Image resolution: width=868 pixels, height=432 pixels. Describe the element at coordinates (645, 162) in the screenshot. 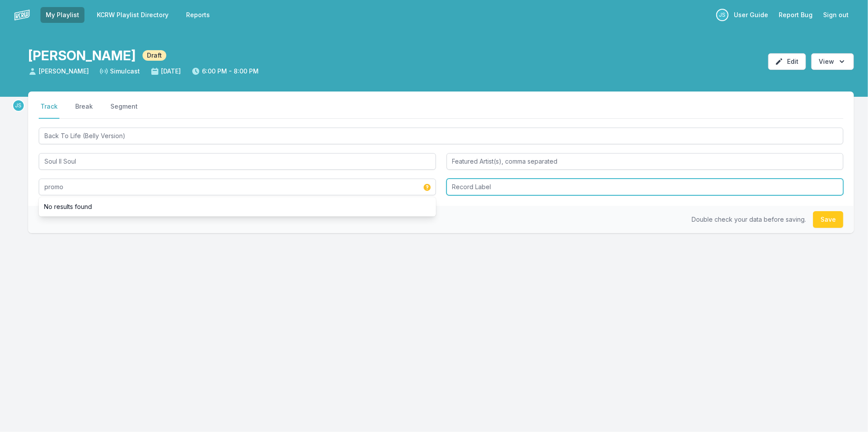

I see `input: Featured Artist(s), comma separated` at that location.